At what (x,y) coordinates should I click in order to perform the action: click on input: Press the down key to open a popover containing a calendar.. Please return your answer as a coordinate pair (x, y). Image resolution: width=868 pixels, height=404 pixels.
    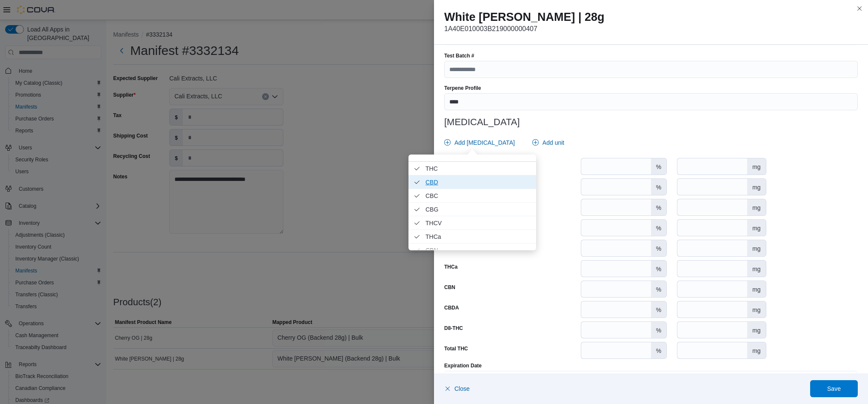
    Looking at the image, I should click on (651, 380).